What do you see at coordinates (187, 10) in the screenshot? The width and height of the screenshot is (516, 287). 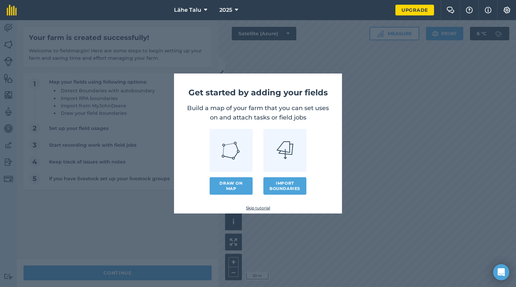 I see `span: Lähe Talu` at bounding box center [187, 10].